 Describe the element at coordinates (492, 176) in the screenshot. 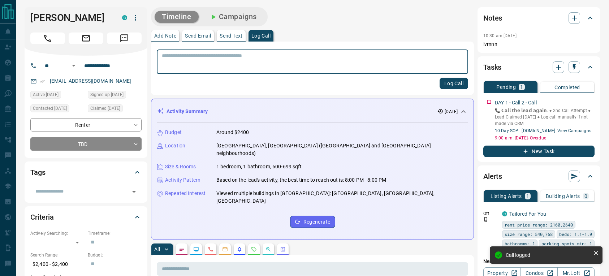

I see `h2: Alerts` at that location.